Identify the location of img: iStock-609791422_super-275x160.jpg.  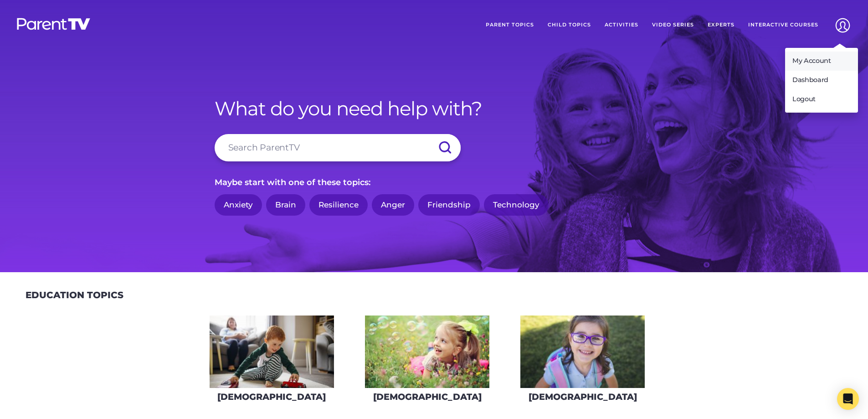
(582, 351).